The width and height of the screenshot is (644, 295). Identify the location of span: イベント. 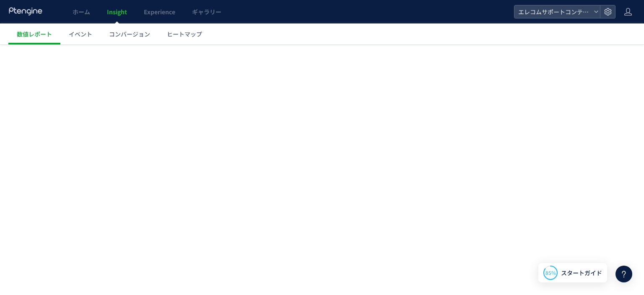
(80, 34).